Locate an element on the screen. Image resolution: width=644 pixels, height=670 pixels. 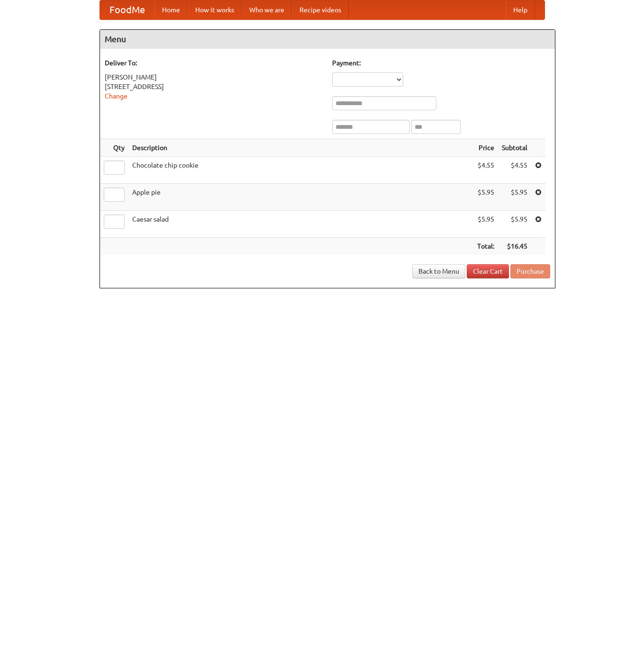
a: Help is located at coordinates (520, 10).